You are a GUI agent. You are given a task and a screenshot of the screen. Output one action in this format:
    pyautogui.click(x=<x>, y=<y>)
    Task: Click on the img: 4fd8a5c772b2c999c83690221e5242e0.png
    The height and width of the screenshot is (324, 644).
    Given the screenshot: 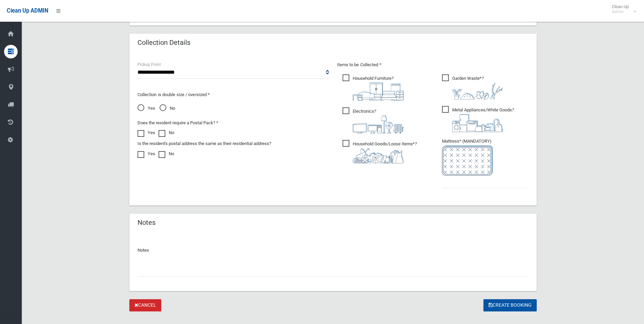 What is the action you would take?
    pyautogui.click(x=478, y=91)
    